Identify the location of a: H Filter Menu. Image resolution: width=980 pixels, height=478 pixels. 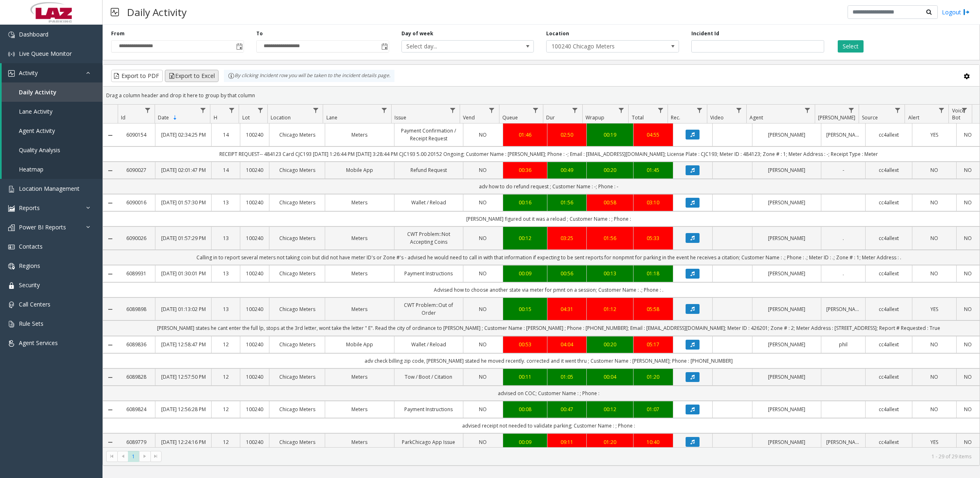
(231, 110).